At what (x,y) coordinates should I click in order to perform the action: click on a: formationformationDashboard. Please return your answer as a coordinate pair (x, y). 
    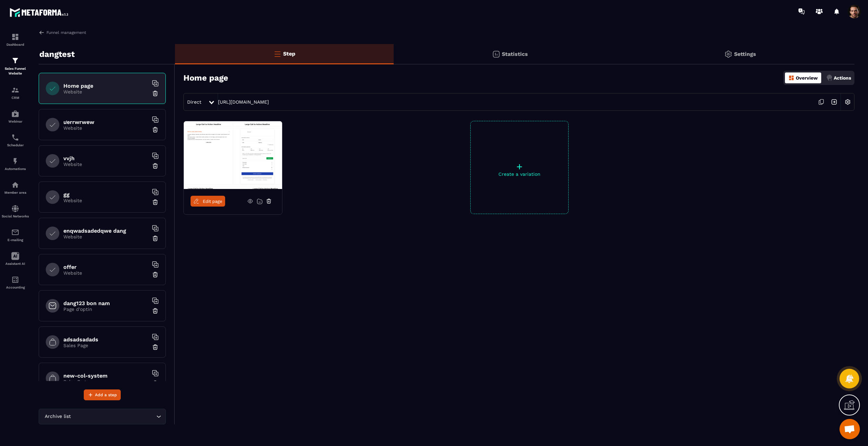
    Looking at the image, I should click on (15, 40).